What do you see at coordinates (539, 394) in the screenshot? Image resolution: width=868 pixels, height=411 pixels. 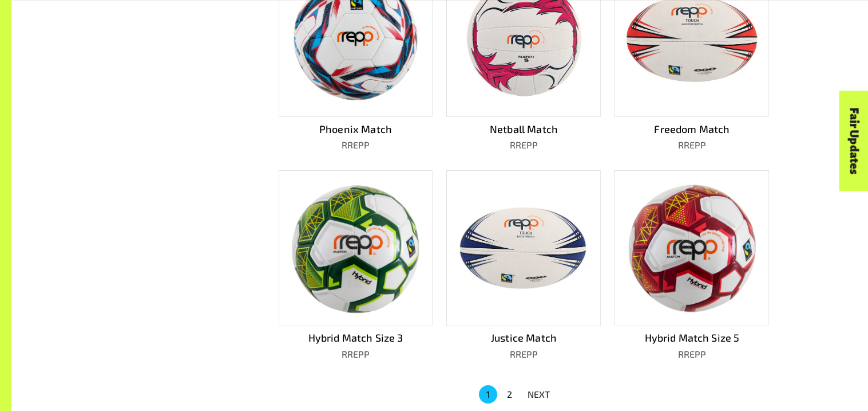 I see `p: NEXT` at bounding box center [539, 394].